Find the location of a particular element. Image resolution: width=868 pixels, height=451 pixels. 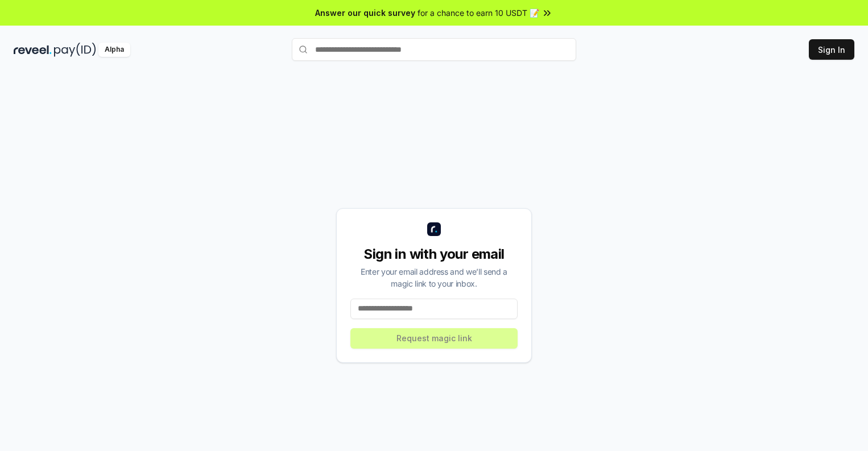

span: Answer our quick survey is located at coordinates (365, 12).